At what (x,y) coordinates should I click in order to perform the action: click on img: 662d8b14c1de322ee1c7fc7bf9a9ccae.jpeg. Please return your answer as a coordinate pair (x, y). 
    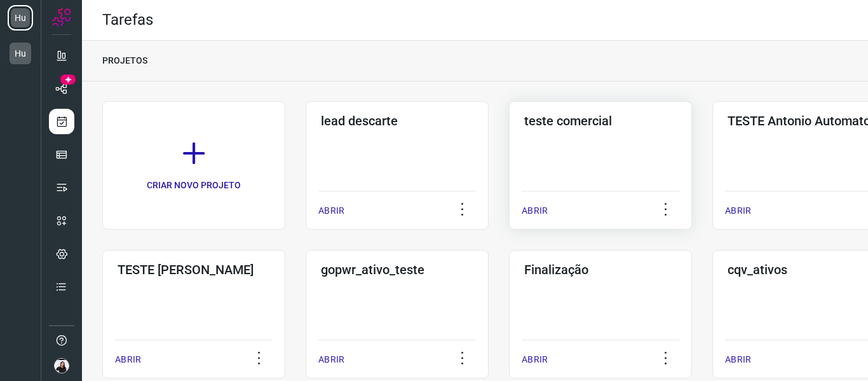
    Looking at the image, I should click on (61, 366).